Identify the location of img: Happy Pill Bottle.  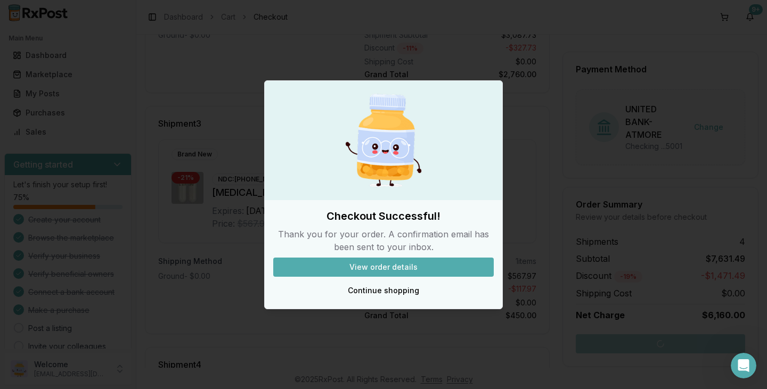
(383, 141).